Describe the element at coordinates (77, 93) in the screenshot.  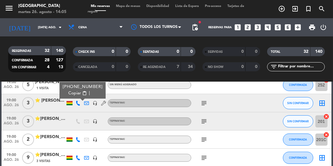
I see `button: Copiarcontent_paste` at that location.